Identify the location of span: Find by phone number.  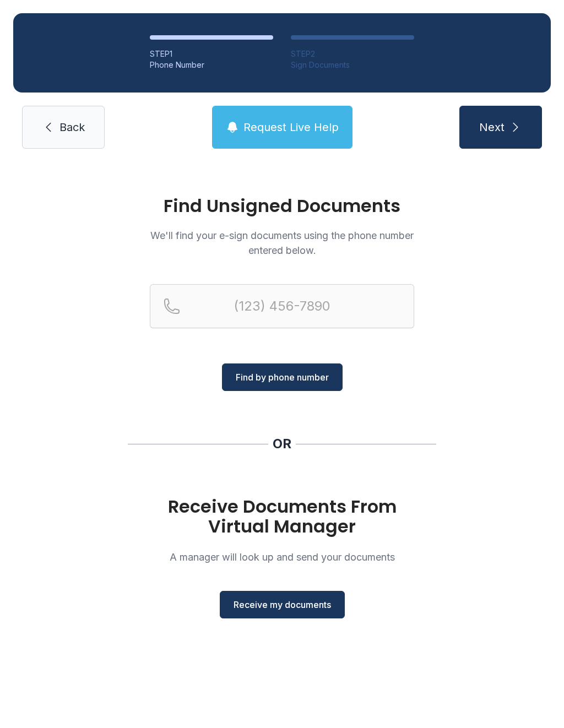
(282, 377).